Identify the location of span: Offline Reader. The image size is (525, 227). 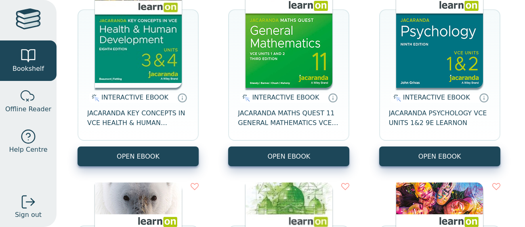
(28, 109).